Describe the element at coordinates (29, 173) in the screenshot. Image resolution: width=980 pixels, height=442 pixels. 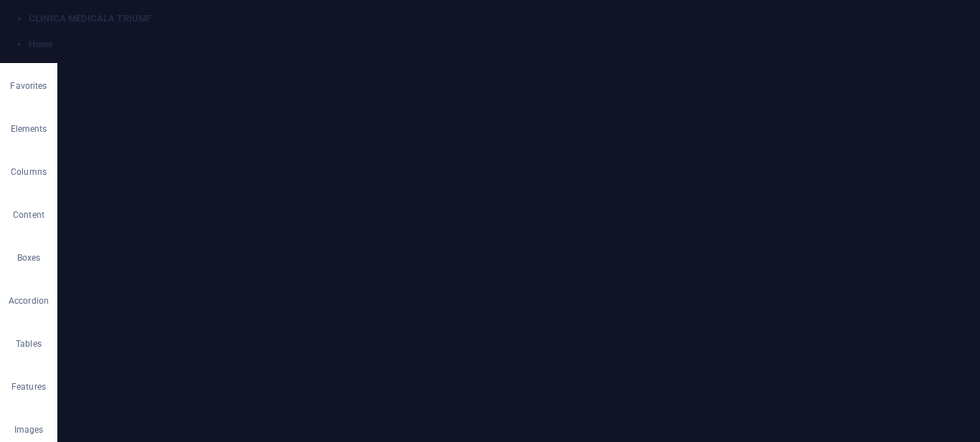
I see `p: Columns` at that location.